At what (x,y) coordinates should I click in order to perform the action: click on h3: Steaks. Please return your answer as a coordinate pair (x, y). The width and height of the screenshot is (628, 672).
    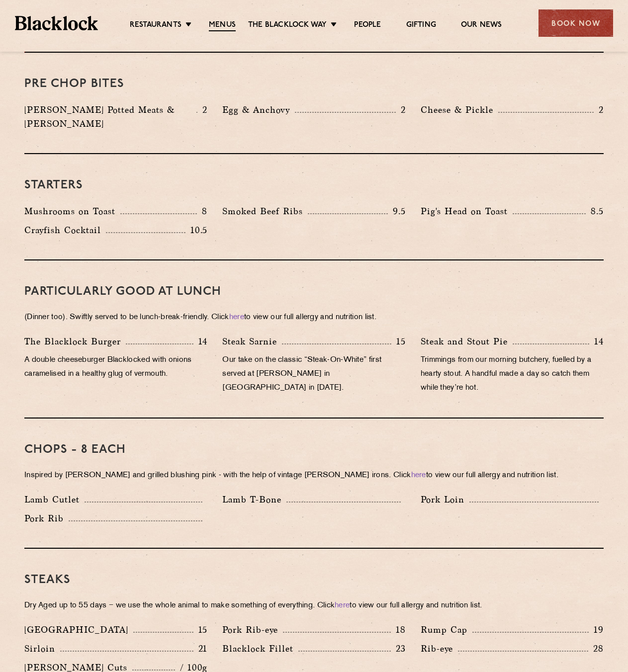
    Looking at the image, I should click on (314, 580).